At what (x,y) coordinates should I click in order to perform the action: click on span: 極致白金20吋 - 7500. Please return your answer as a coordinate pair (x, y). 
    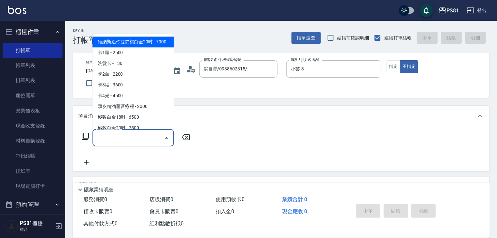
    Looking at the image, I should click on (133, 128).